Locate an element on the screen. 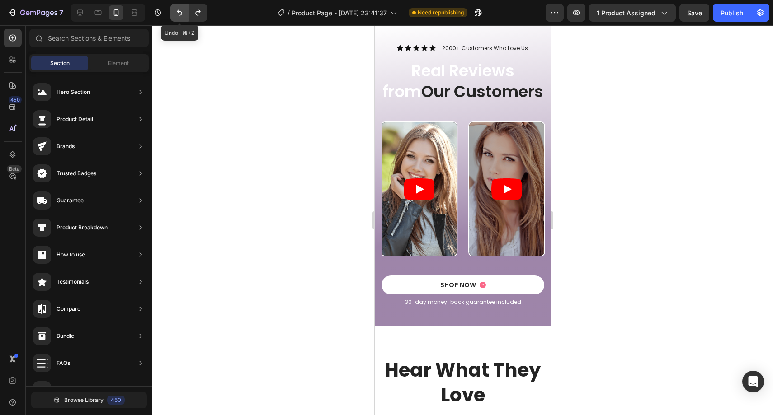 Image resolution: width=773 pixels, height=415 pixels. h2: Hear What They Love is located at coordinates (88, 358).